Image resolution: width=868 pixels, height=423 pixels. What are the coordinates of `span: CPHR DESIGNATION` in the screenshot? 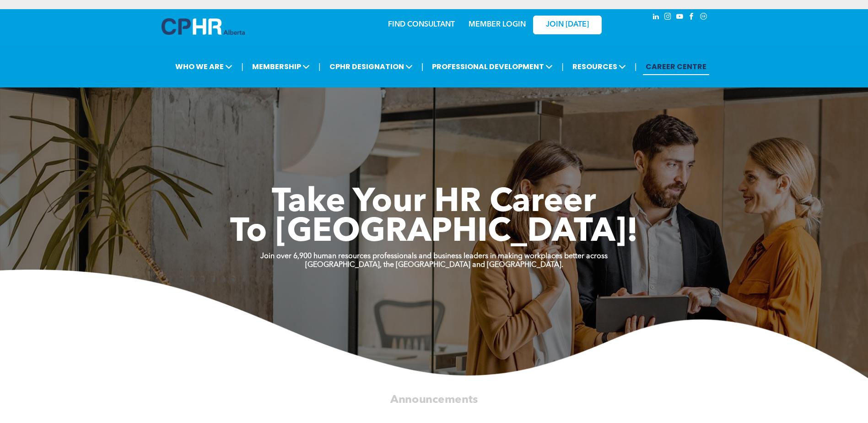 It's located at (371, 66).